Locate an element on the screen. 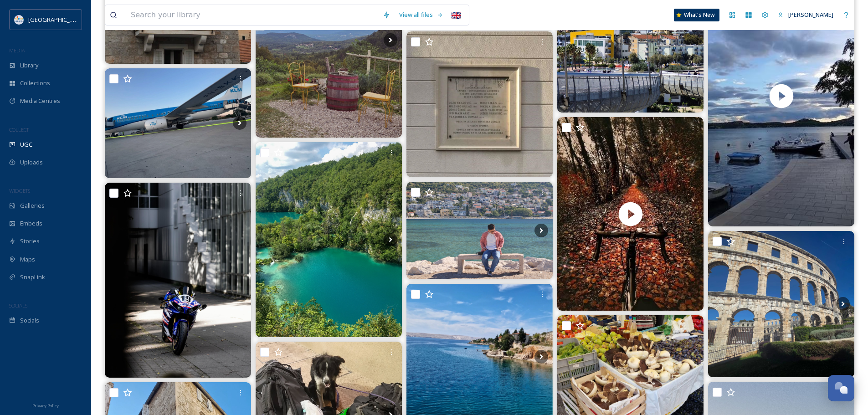 Image resolution: width=868 pixels, height=415 pixels. div: What's New is located at coordinates (696, 15).